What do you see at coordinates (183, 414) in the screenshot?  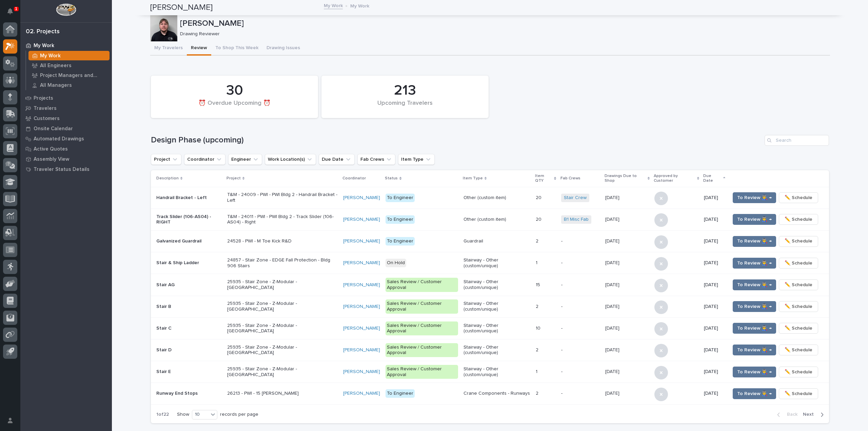 I see `p: Show` at bounding box center [183, 414].